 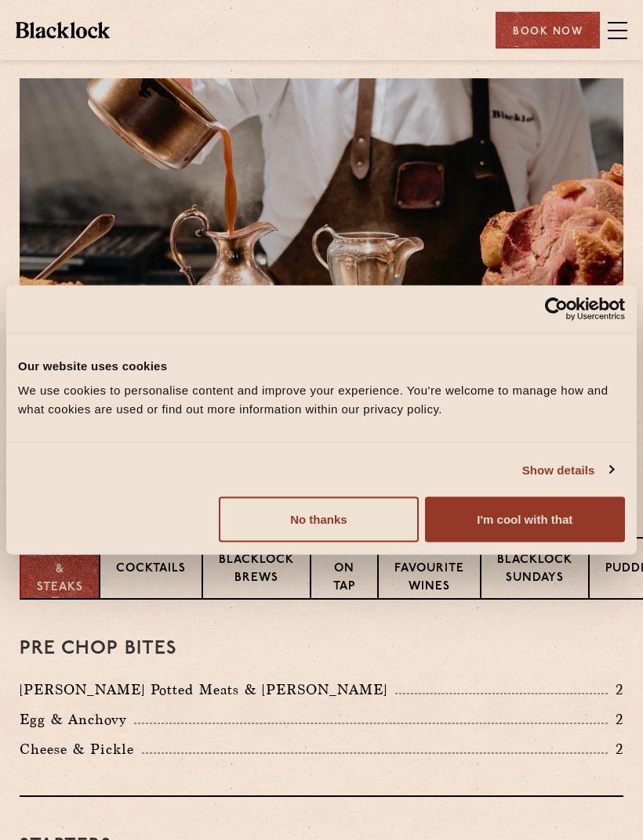 I want to click on button: I'm cool with that, so click(x=524, y=520).